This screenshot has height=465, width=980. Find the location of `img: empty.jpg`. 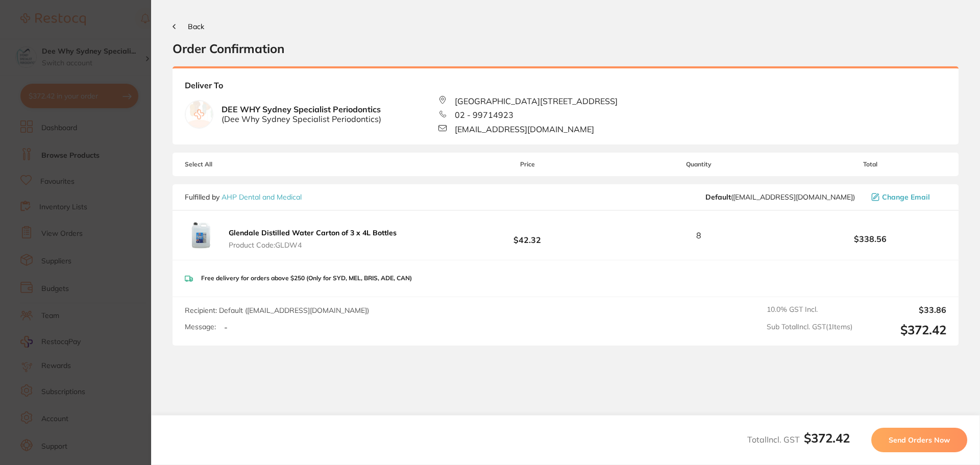

img: empty.jpg is located at coordinates (199, 115).